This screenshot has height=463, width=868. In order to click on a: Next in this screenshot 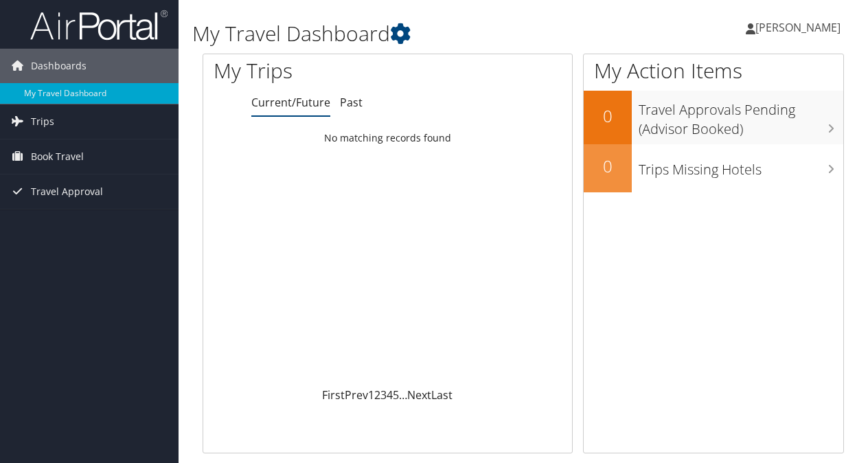, I will do `click(419, 395)`.